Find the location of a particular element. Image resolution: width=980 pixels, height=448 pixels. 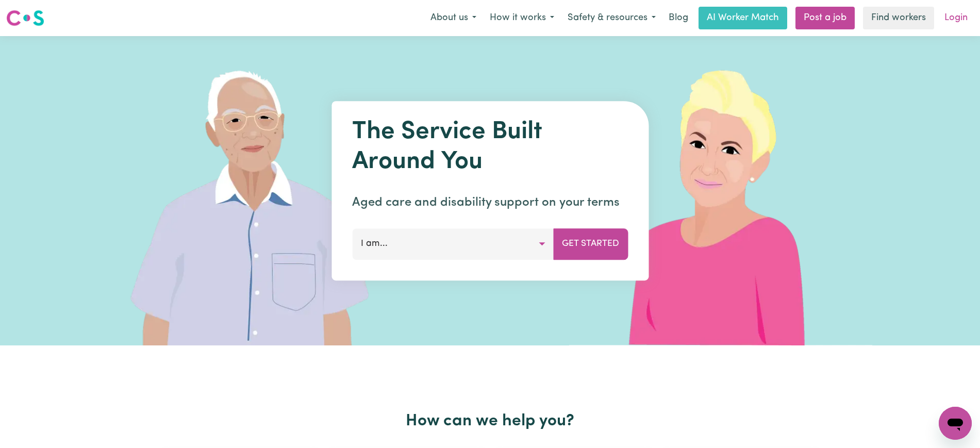

a: Post a job is located at coordinates (824, 18).